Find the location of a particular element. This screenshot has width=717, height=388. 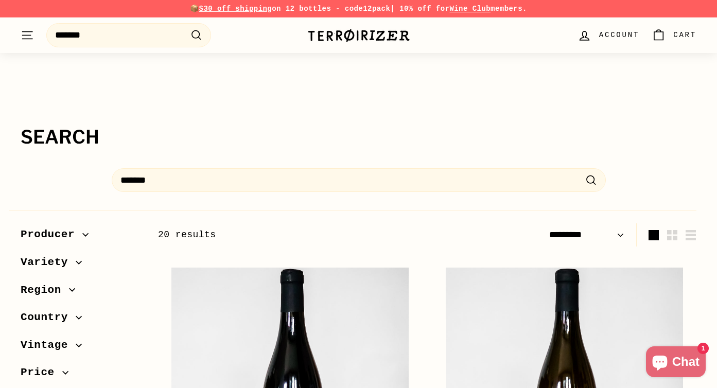

span: Variety is located at coordinates (48, 263).